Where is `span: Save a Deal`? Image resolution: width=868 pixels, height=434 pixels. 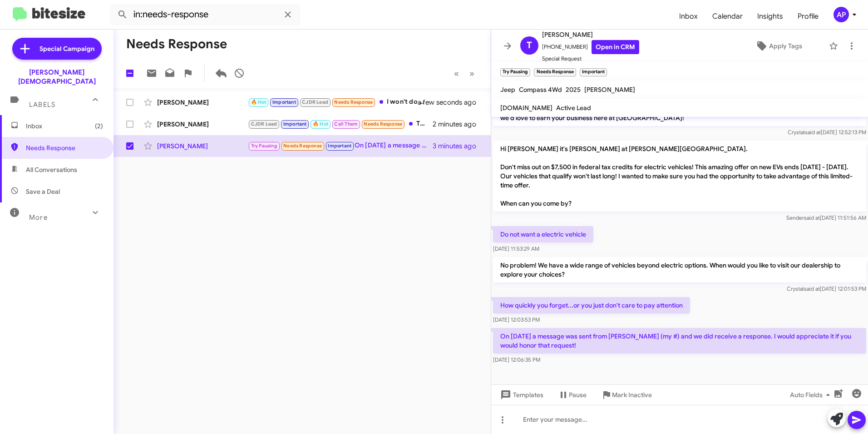
span: Save a Deal is located at coordinates (42, 191).